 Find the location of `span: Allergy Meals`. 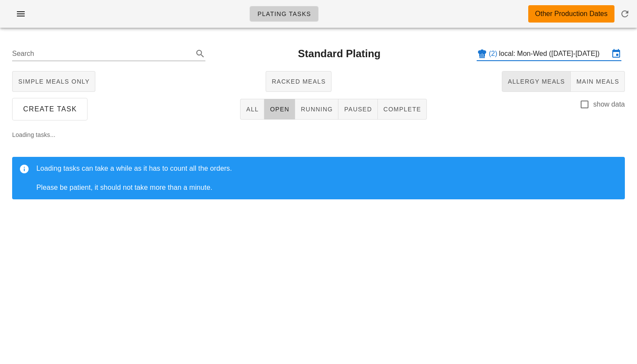

span: Allergy Meals is located at coordinates (536, 82).